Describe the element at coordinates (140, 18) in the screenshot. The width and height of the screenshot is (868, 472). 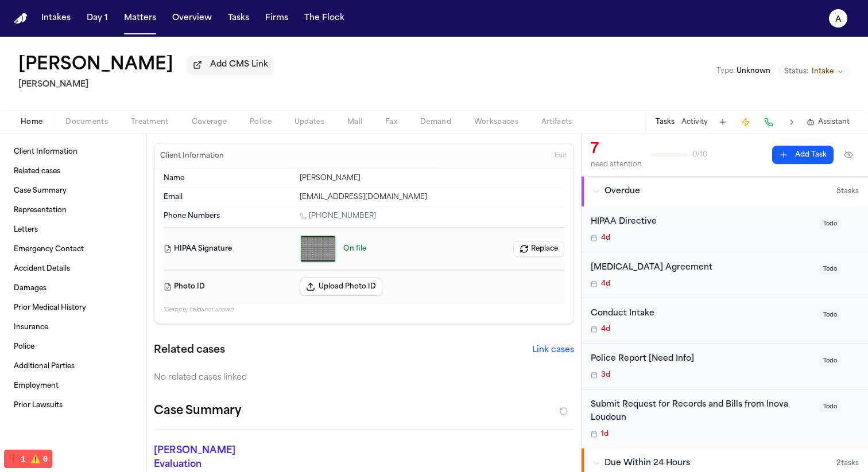
I see `a: Matters` at that location.